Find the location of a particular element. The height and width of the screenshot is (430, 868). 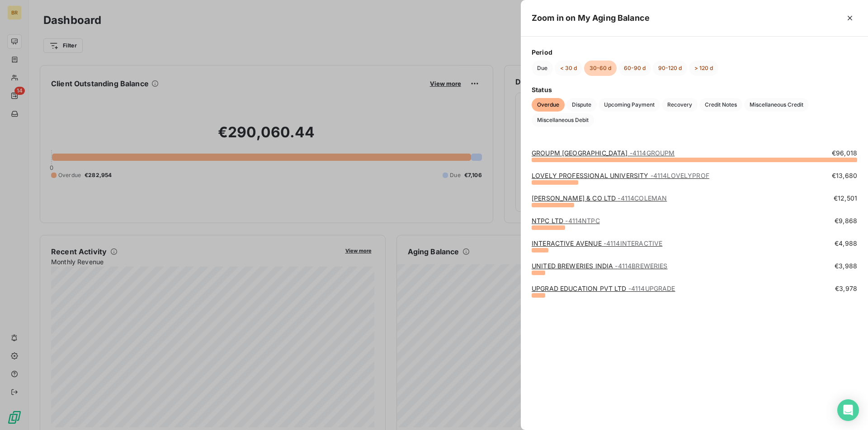

a: UNITED BREWERIES INDIA is located at coordinates (600, 266).